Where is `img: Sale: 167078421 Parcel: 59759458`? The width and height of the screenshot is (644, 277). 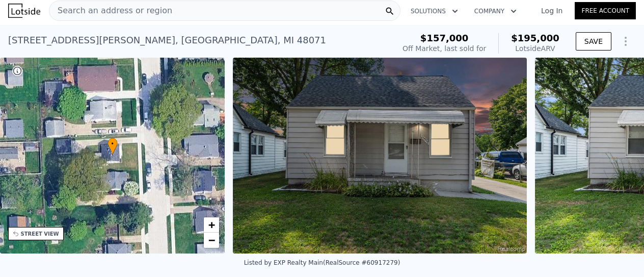
img: Sale: 167078421 Parcel: 59759458 is located at coordinates (380, 156).